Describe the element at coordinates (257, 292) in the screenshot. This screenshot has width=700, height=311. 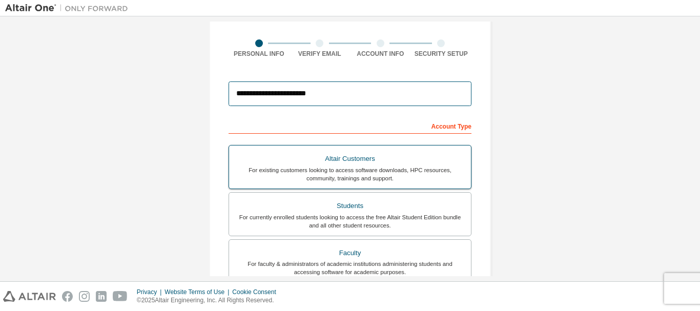
I see `div: Cookie Consent` at that location.